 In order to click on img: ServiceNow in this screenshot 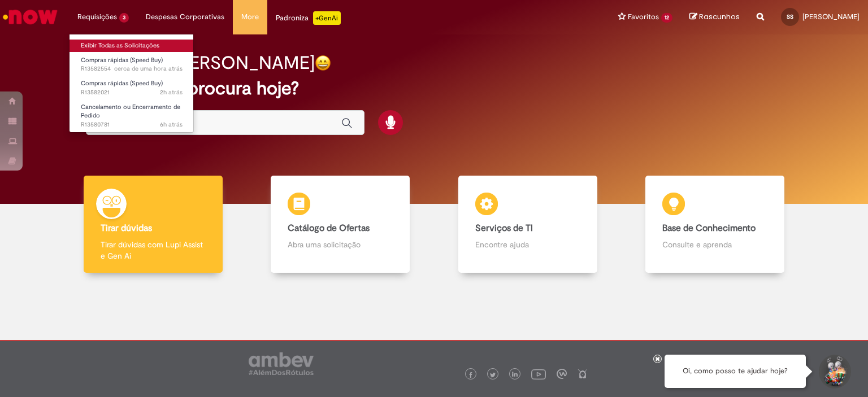, I will do `click(30, 17)`.